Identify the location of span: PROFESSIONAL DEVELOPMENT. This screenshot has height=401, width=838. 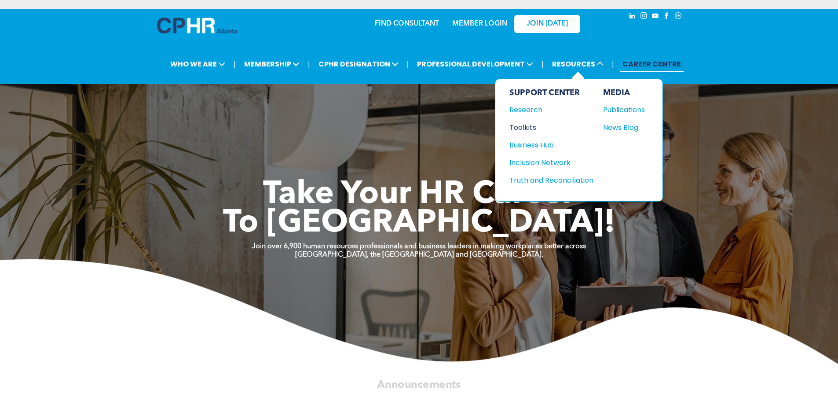
(475, 64).